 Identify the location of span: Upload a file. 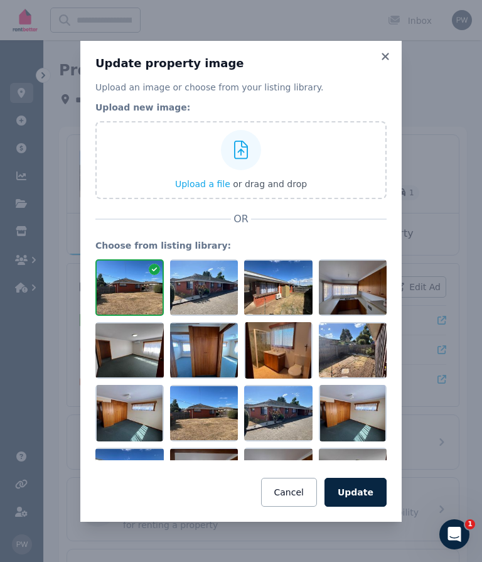
(203, 184).